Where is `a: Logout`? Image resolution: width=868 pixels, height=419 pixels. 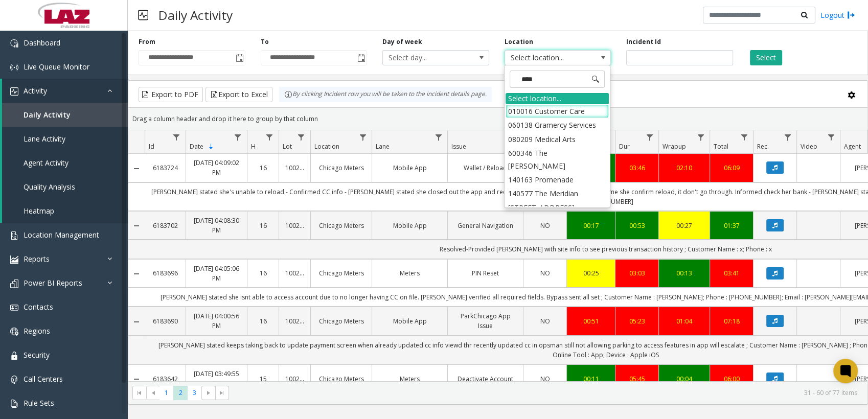
a: Logout is located at coordinates (837, 15).